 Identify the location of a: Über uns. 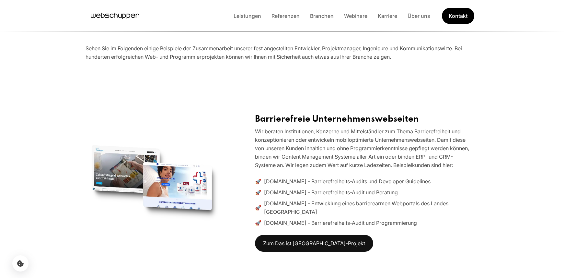
(419, 16).